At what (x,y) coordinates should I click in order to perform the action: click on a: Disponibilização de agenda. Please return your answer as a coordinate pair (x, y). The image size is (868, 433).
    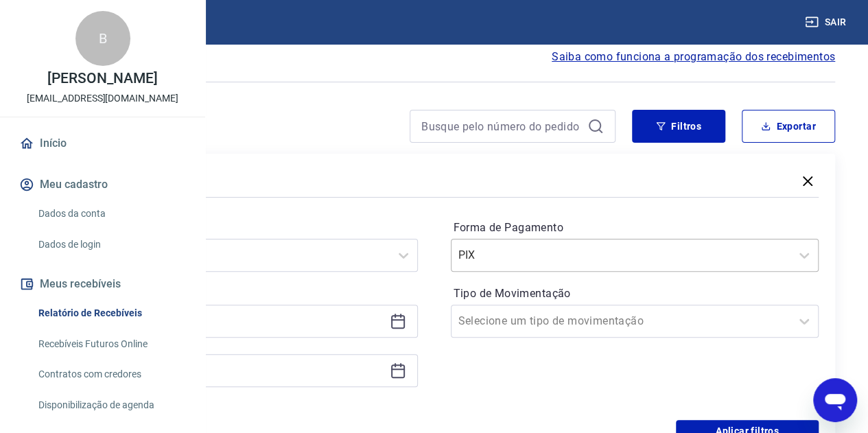
    Looking at the image, I should click on (110, 405).